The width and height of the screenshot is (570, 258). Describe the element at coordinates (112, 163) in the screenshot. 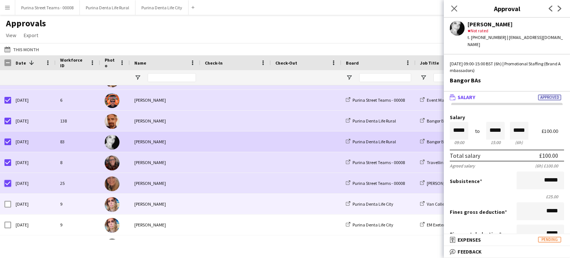

I see `img: Karen Woodroffe` at that location.